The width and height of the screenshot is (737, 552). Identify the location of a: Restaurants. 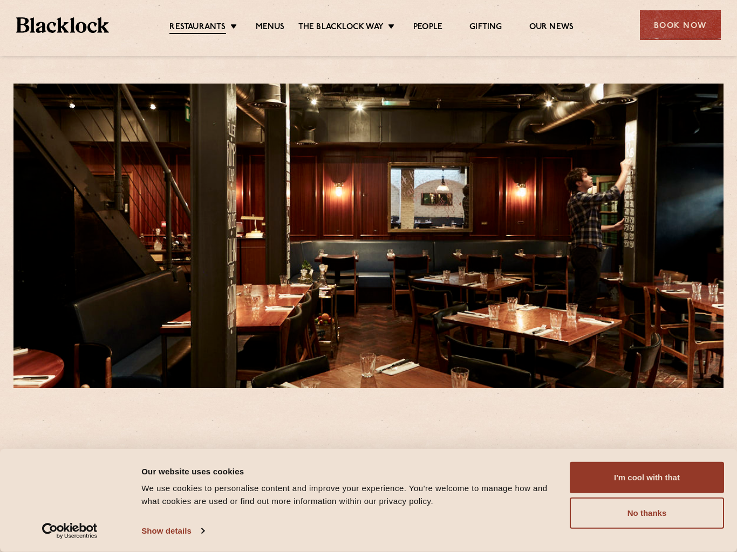
(197, 28).